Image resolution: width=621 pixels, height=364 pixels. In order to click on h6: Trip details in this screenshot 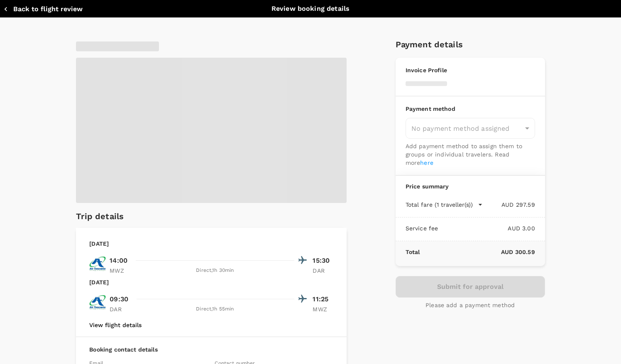, I will do `click(99, 216)`.